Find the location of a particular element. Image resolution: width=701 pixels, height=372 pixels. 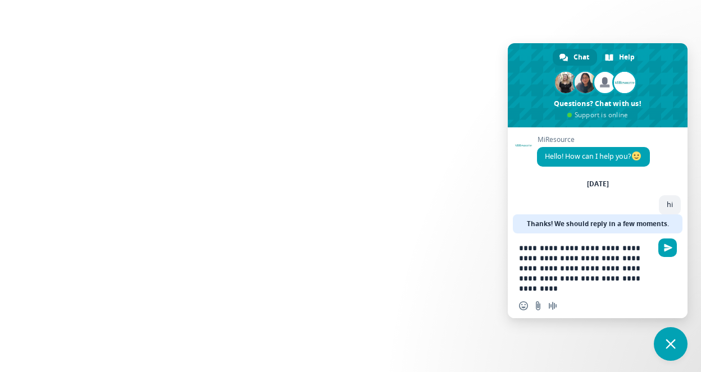

span: Audio message is located at coordinates (553, 306).